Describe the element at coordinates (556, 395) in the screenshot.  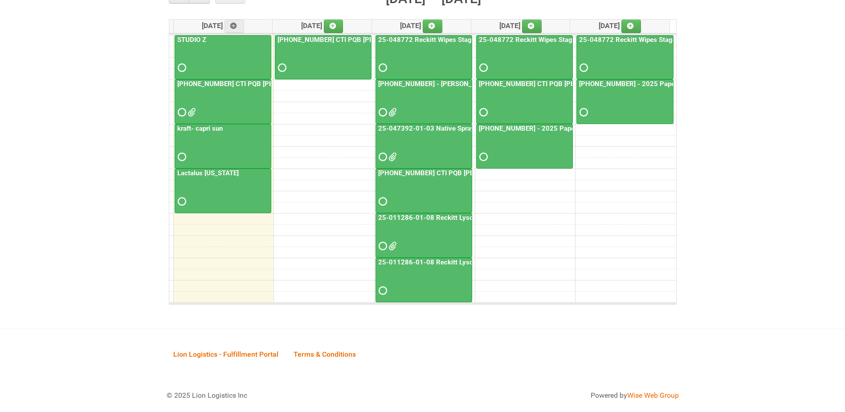
I see `div: Powered by` at that location.